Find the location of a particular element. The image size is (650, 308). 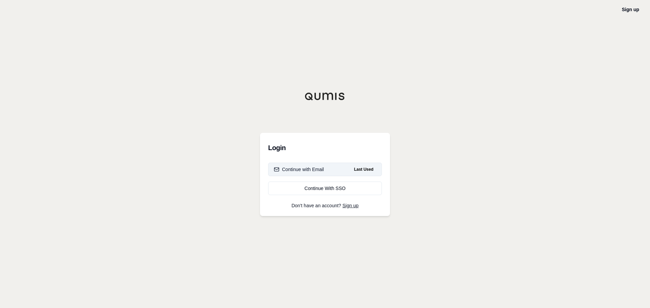

button: Continue with EmailLast Used is located at coordinates (325, 170).